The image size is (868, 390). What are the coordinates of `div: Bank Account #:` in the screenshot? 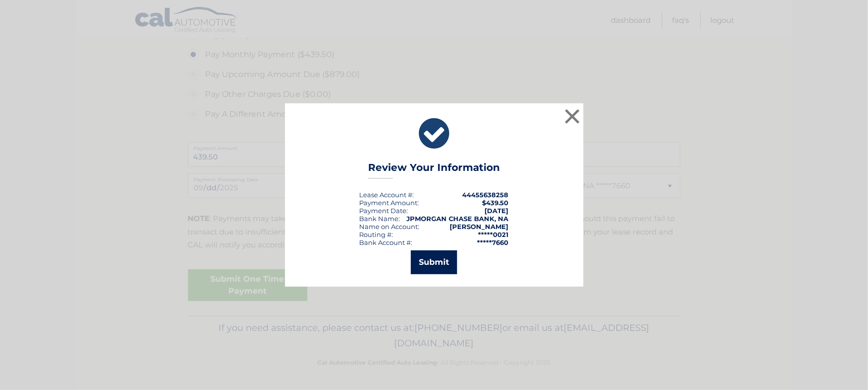 It's located at (386, 242).